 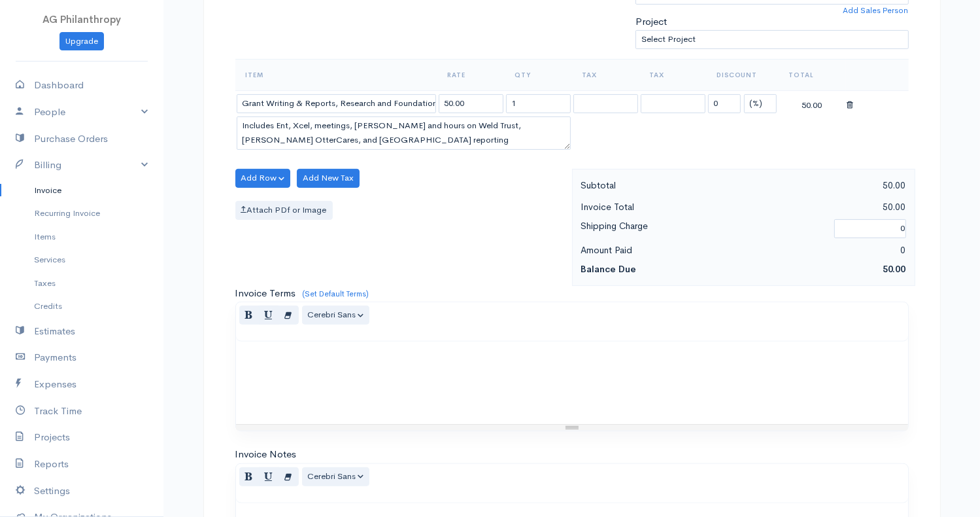 What do you see at coordinates (266, 454) in the screenshot?
I see `label: Invoice Notes` at bounding box center [266, 454].